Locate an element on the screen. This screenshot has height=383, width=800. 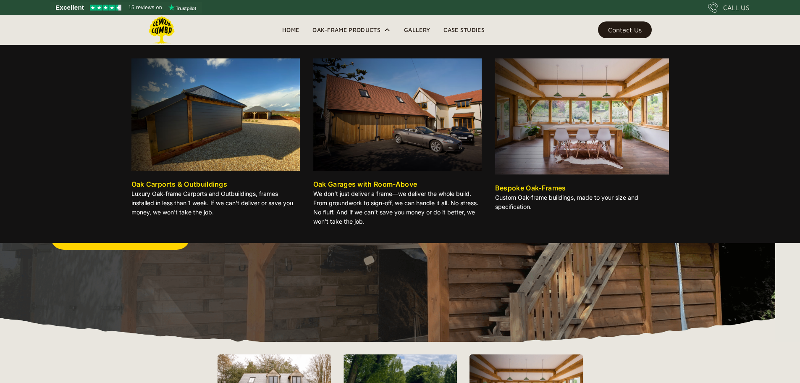
span: 15 reviews on is located at coordinates (145, 8).